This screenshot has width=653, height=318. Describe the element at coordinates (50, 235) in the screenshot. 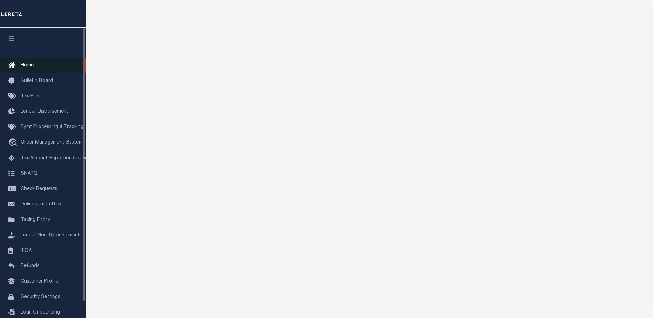

I see `span: Lender Non-Disbursement` at that location.